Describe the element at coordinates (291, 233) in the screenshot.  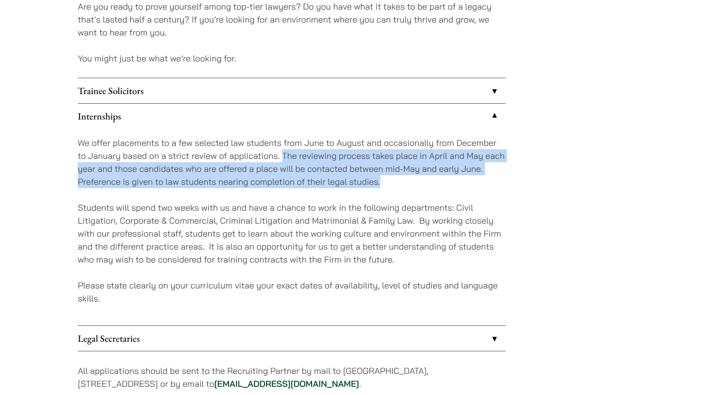
I see `p: Students will spend two weeks with us and have a chance to work in the following departments: Civ...` at that location.